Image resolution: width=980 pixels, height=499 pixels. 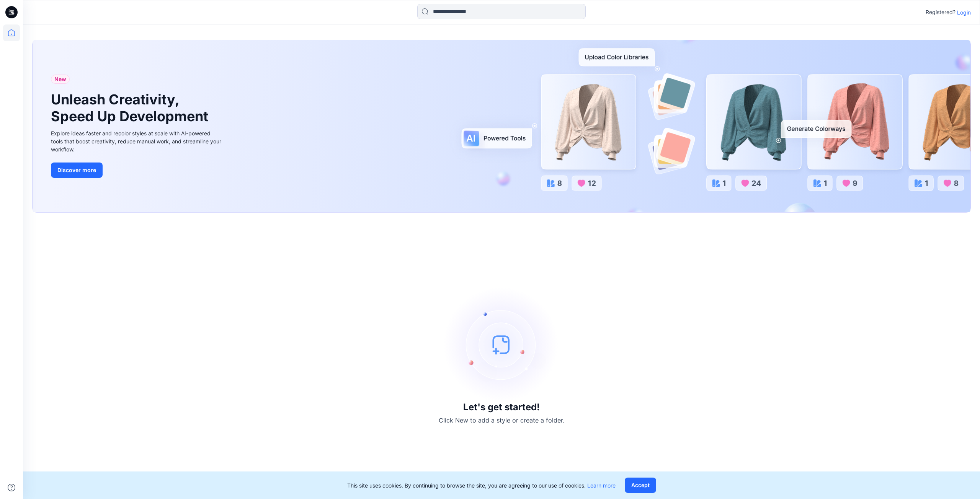 What do you see at coordinates (940, 12) in the screenshot?
I see `p: Registered?` at bounding box center [940, 12].